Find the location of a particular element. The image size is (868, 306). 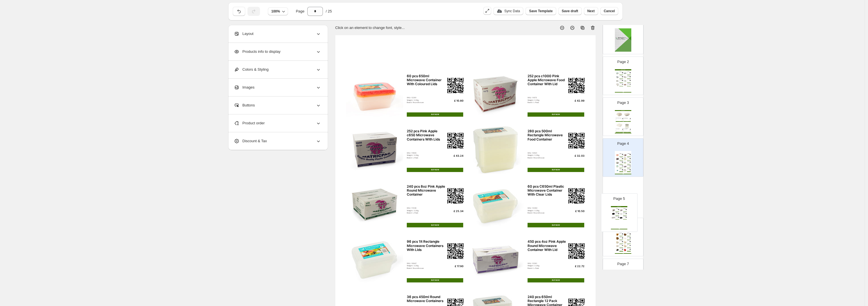

div: 240 pcs 8oz Pink Apple Round Microwave Container is located at coordinates (426, 191).